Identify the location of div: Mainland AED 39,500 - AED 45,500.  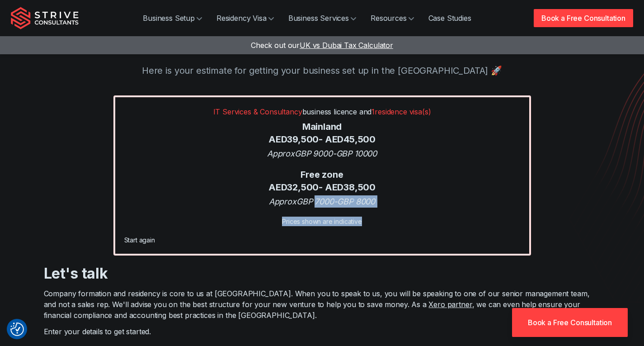
(322, 133).